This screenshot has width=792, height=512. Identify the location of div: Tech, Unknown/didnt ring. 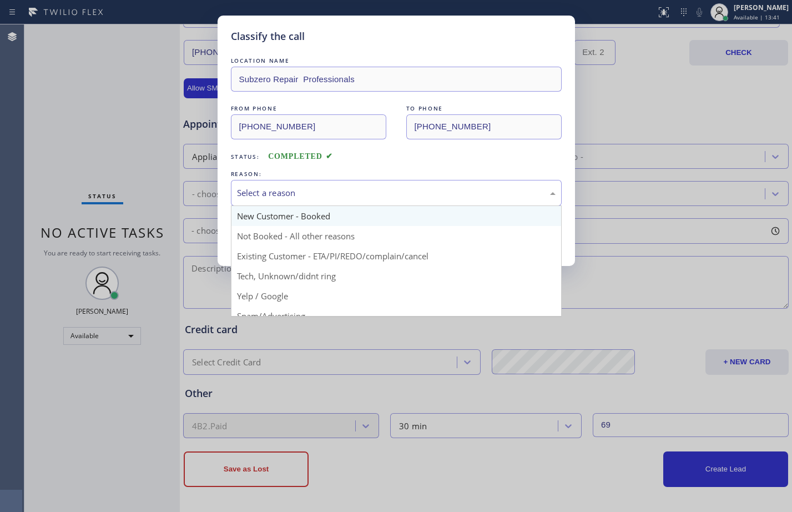
(396, 276).